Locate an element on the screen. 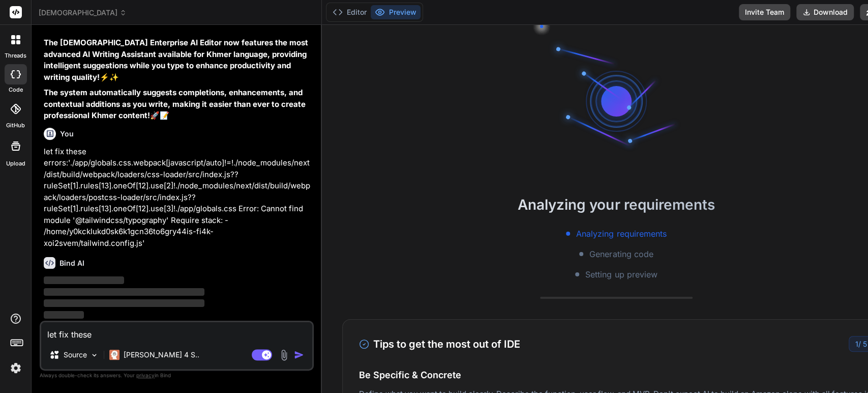 This screenshot has height=393, width=868. p: let fix these errors:'./app/globals.css.webpack[javascript/auto]!=!./node_modules/next/dist/build... is located at coordinates (177, 198).